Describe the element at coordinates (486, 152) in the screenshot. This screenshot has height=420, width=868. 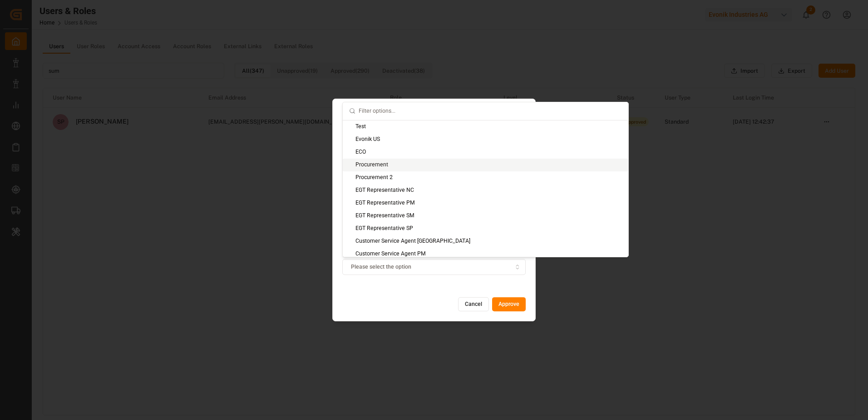
I see `div: ECO` at that location.